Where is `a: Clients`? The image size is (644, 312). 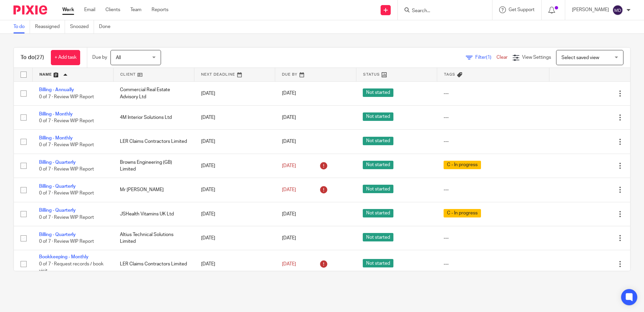
a: Clients is located at coordinates (113, 10).